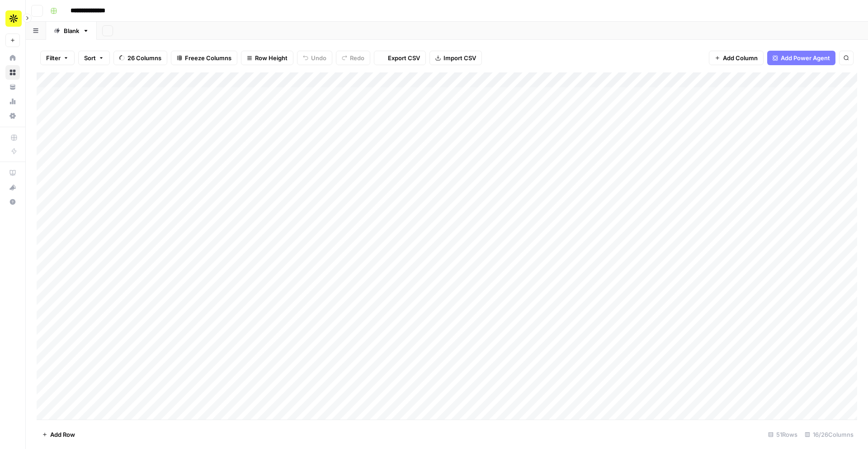 The image size is (868, 449). What do you see at coordinates (71, 31) in the screenshot?
I see `a: Blank` at bounding box center [71, 31].